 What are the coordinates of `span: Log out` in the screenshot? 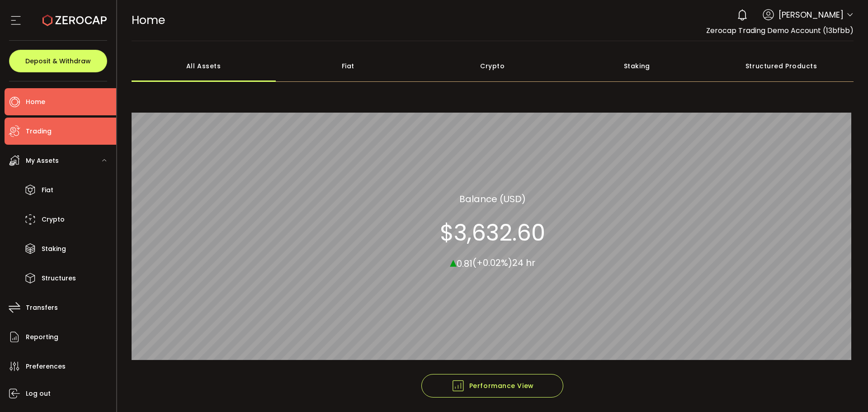 It's located at (38, 394).